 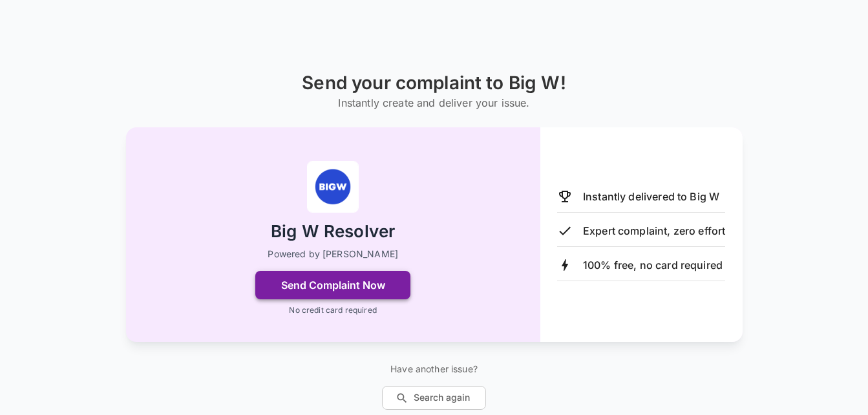 I want to click on p: Expert complaint, zero effort, so click(x=654, y=231).